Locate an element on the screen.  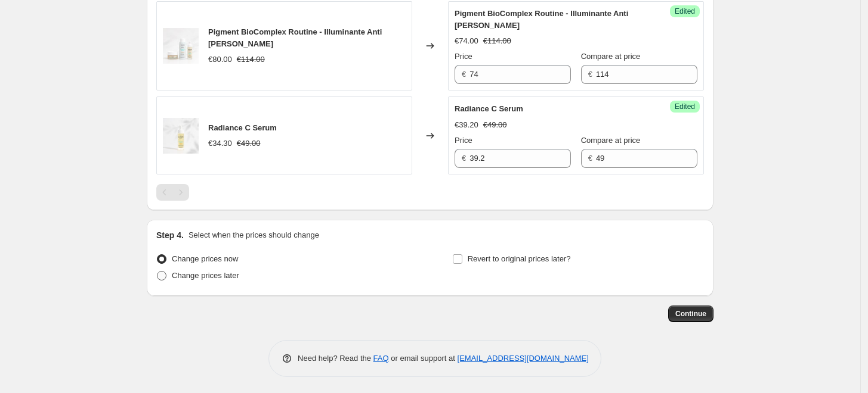
div: €74.00 is located at coordinates (466, 41).